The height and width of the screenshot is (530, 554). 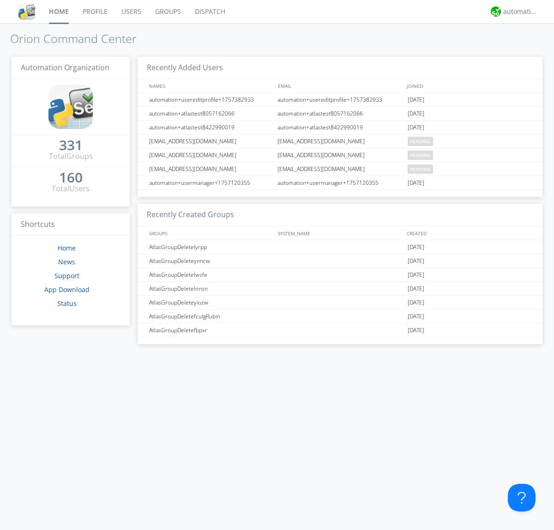 What do you see at coordinates (71, 156) in the screenshot?
I see `div: Total Groups` at bounding box center [71, 156].